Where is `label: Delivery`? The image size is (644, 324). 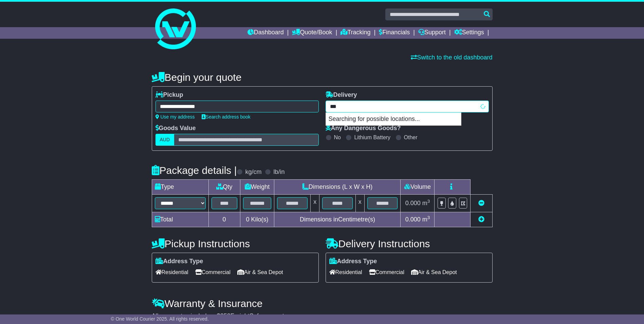
label: Delivery is located at coordinates (341, 95).